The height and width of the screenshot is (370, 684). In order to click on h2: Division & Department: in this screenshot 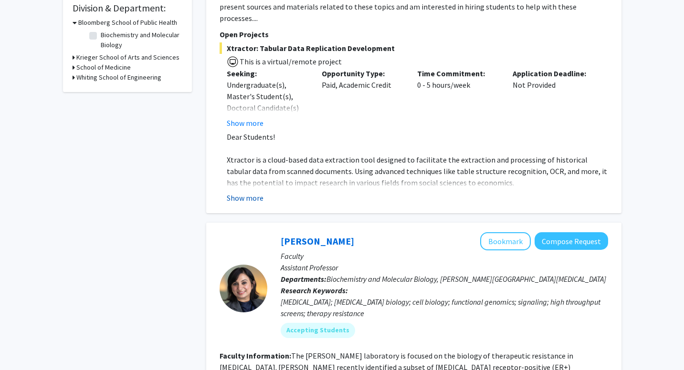, I will do `click(127, 8)`.